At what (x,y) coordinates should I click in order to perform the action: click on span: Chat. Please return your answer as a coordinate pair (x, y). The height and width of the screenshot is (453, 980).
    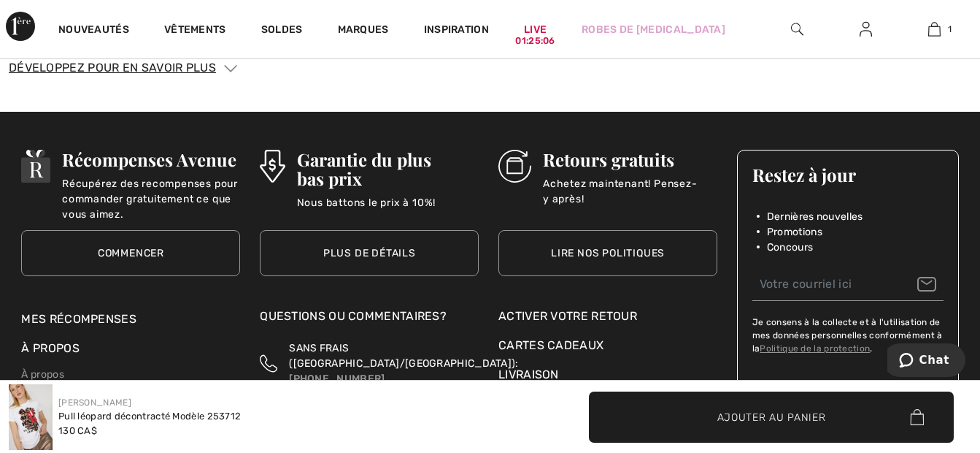
    Looking at the image, I should click on (47, 17).